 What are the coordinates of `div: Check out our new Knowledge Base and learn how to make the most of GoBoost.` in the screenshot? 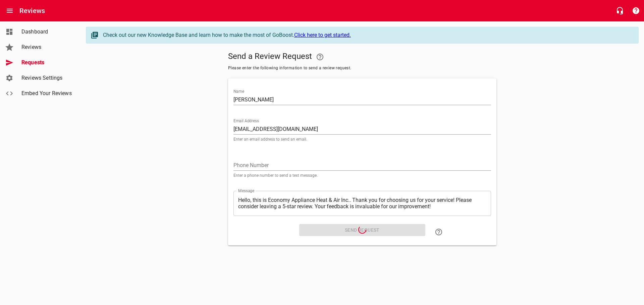 It's located at (367, 35).